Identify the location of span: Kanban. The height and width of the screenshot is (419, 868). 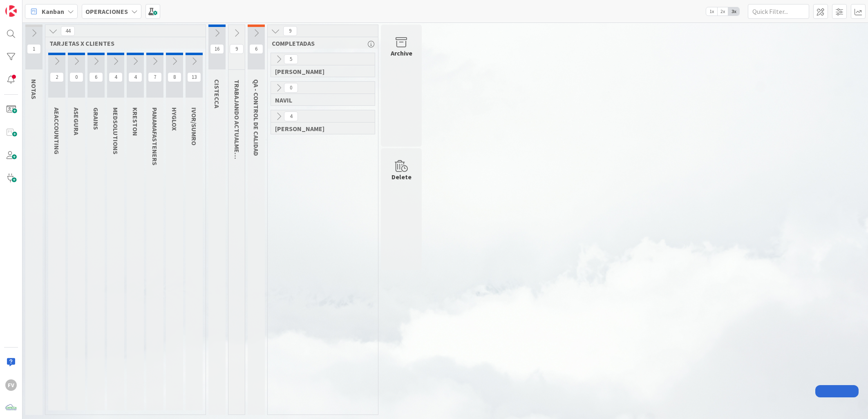
(53, 12).